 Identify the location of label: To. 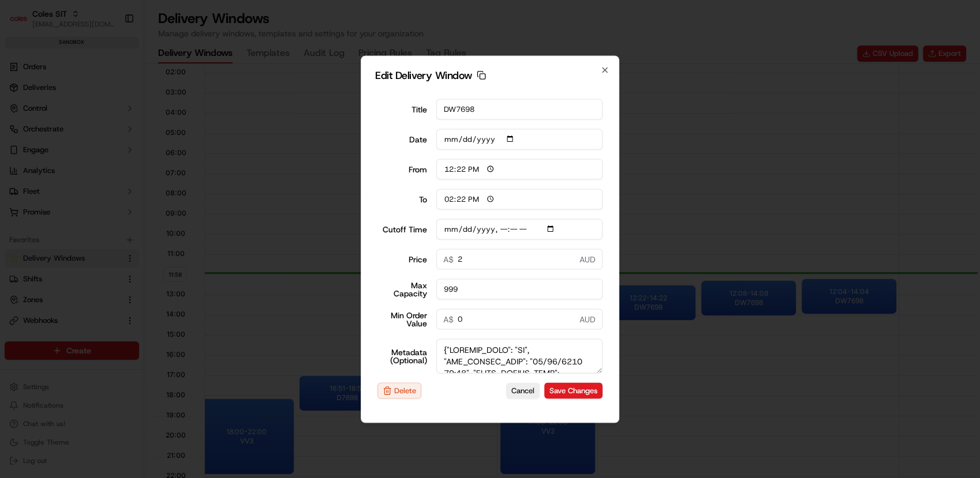
(402, 199).